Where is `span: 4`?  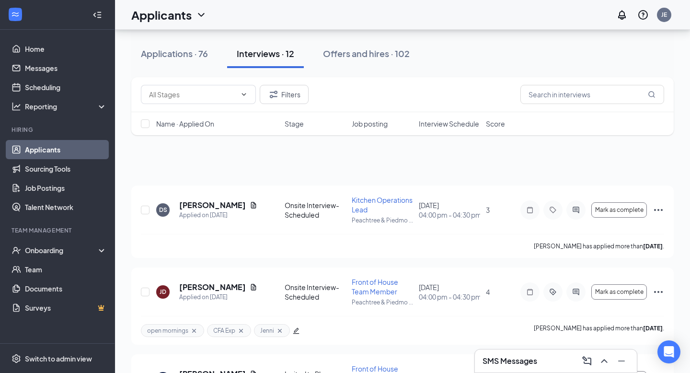 span: 4 is located at coordinates (488, 292).